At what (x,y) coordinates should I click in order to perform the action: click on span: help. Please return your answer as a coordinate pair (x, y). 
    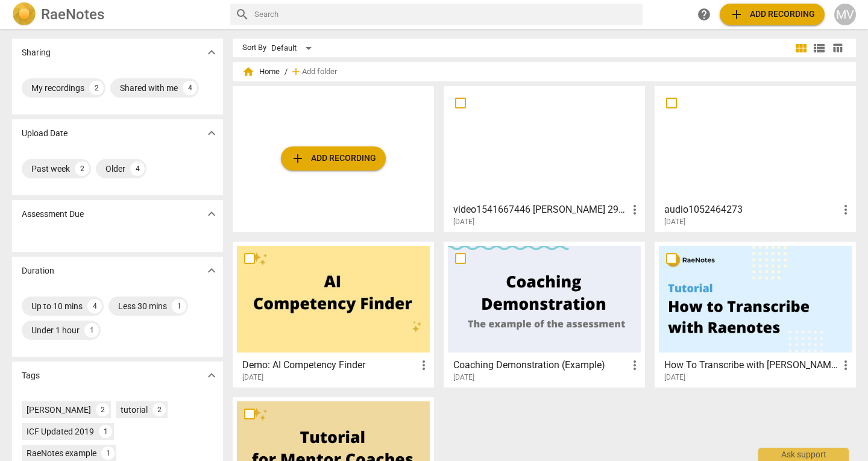
    Looking at the image, I should click on (704, 14).